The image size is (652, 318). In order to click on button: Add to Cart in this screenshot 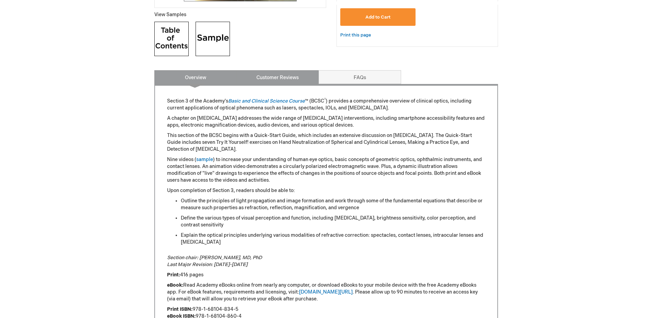, I will do `click(378, 17)`.